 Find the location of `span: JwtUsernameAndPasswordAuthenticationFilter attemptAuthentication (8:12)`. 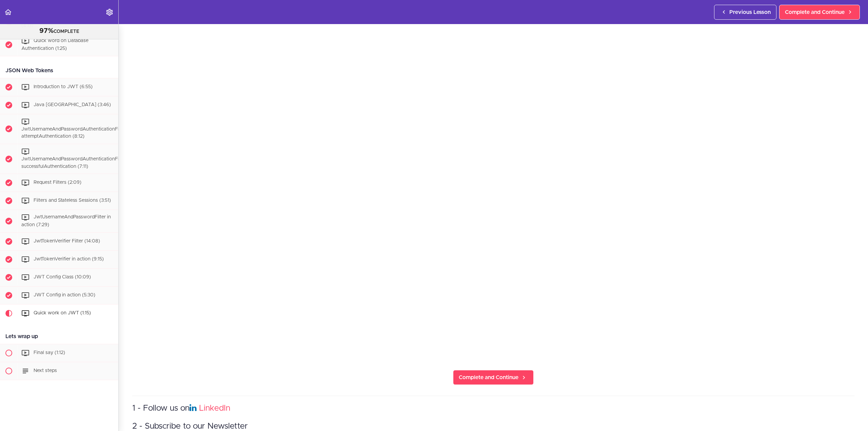

span: JwtUsernameAndPasswordAuthenticationFilter attemptAuthentication (8:12) is located at coordinates (73, 133).